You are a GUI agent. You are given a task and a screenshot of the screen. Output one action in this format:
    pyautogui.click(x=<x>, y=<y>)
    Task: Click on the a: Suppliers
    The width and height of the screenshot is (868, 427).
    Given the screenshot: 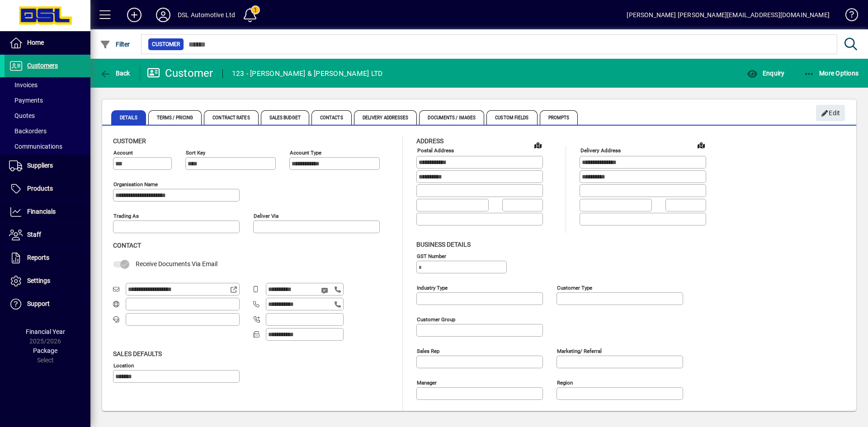 What is the action you would take?
    pyautogui.click(x=47, y=166)
    